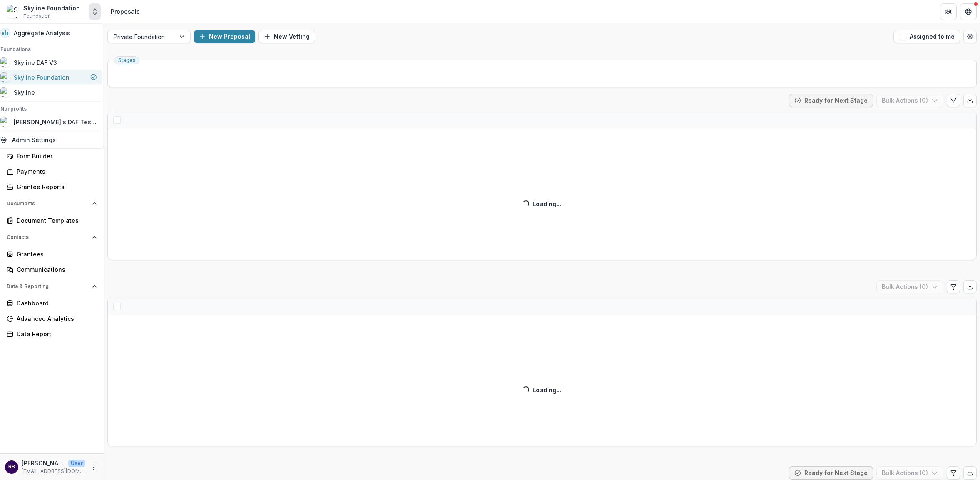 This screenshot has height=480, width=980. I want to click on button: Partners, so click(948, 12).